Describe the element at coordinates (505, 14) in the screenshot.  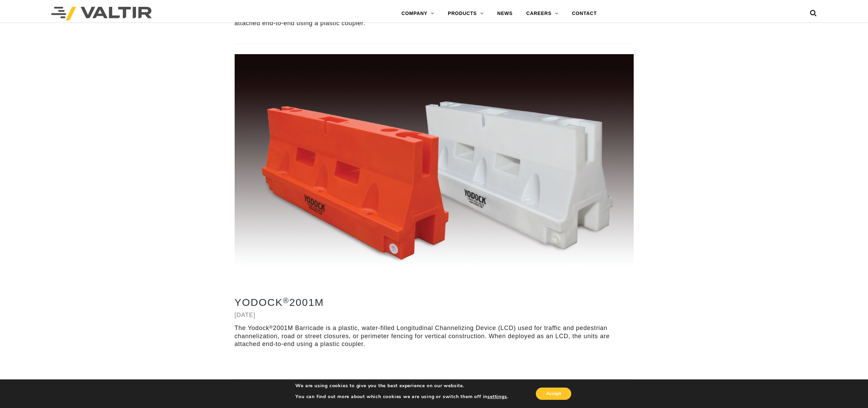
I see `a: NEWS` at that location.